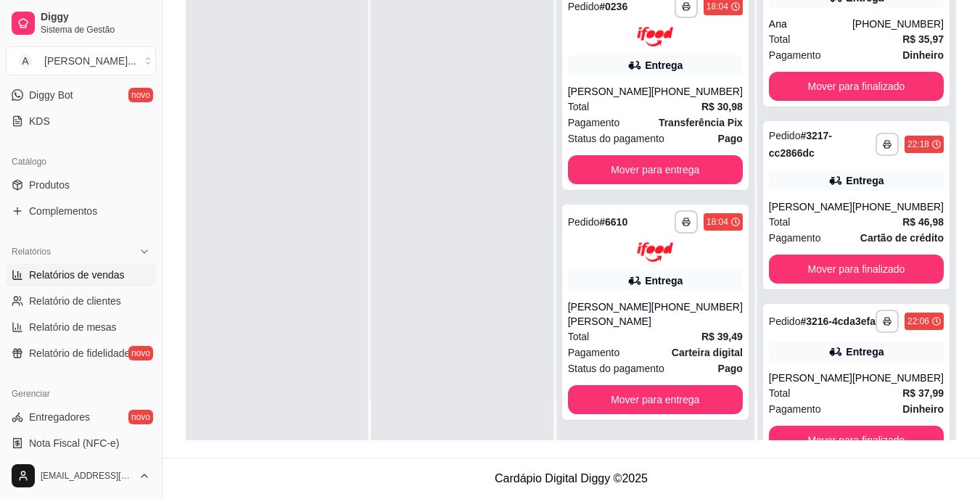  Describe the element at coordinates (72, 327) in the screenshot. I see `span: Relatório de mesas` at that location.